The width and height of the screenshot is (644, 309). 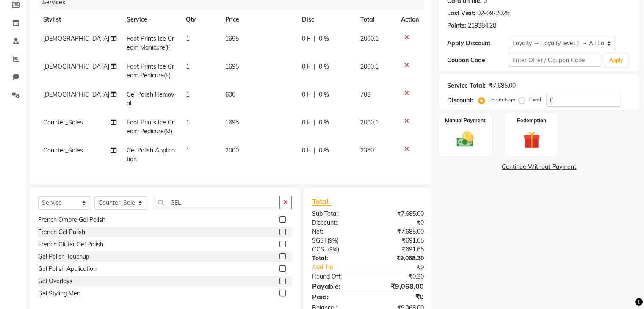 I want to click on div: ₹0.30, so click(x=399, y=277).